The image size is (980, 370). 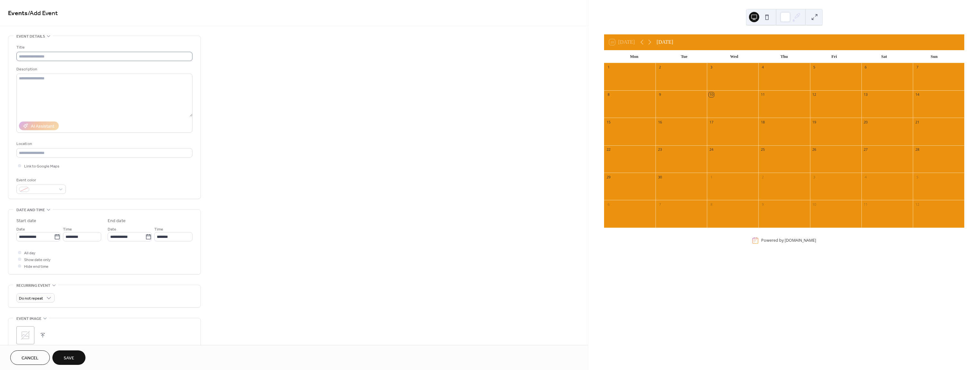 What do you see at coordinates (37, 260) in the screenshot?
I see `span: Show date only` at bounding box center [37, 260].